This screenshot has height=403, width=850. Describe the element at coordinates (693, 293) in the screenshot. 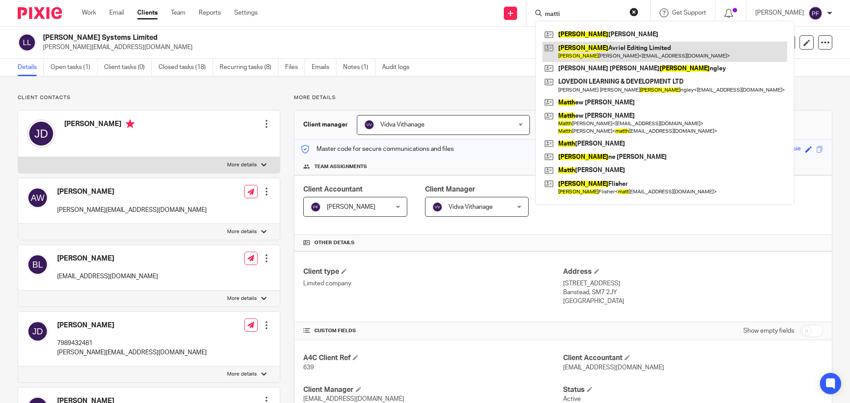

I see `p: Banstead, SM7 2JY` at that location.